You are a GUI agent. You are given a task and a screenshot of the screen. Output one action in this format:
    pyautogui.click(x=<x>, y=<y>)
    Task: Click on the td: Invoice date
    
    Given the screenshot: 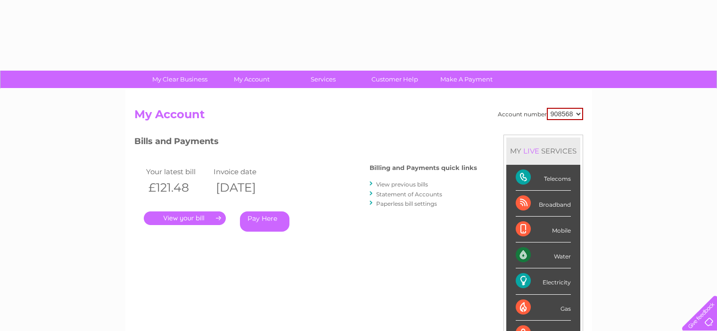 What is the action you would take?
    pyautogui.click(x=245, y=172)
    